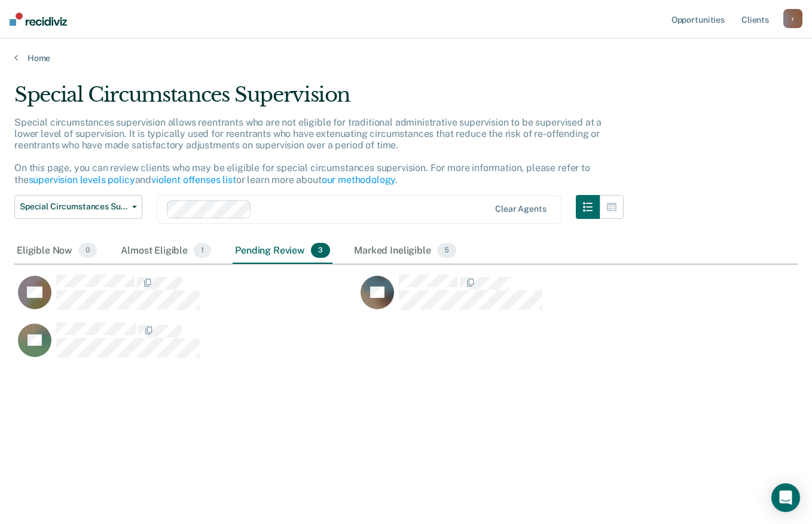  Describe the element at coordinates (447, 250) in the screenshot. I see `span: 5` at that location.